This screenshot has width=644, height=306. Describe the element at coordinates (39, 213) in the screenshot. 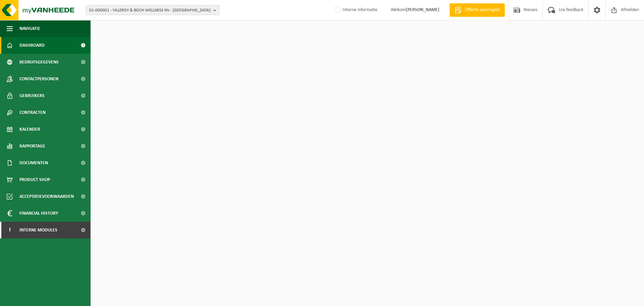

I see `span: Financial History` at that location.